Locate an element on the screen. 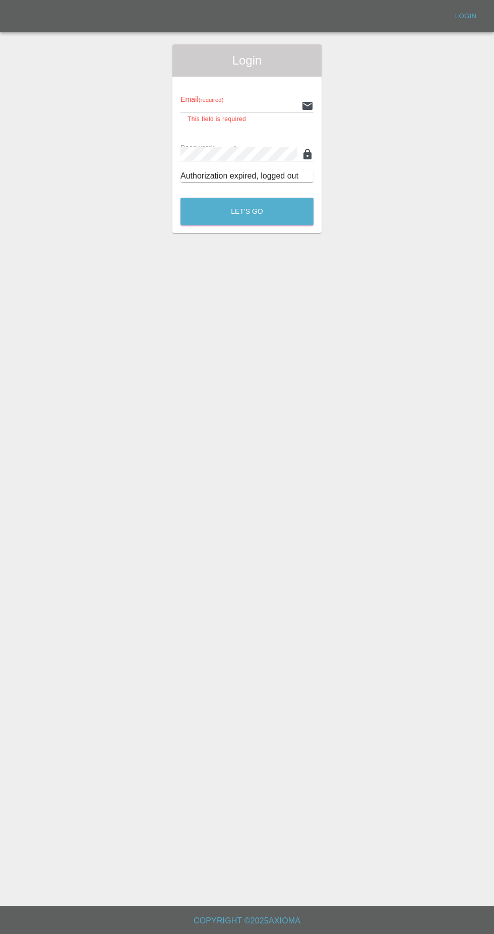 This screenshot has width=494, height=934. a: Login is located at coordinates (466, 16).